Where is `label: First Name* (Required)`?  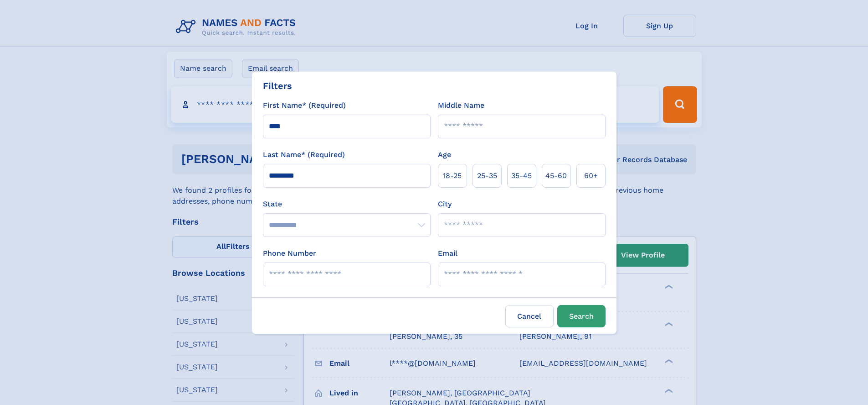 label: First Name* (Required) is located at coordinates (305, 105).